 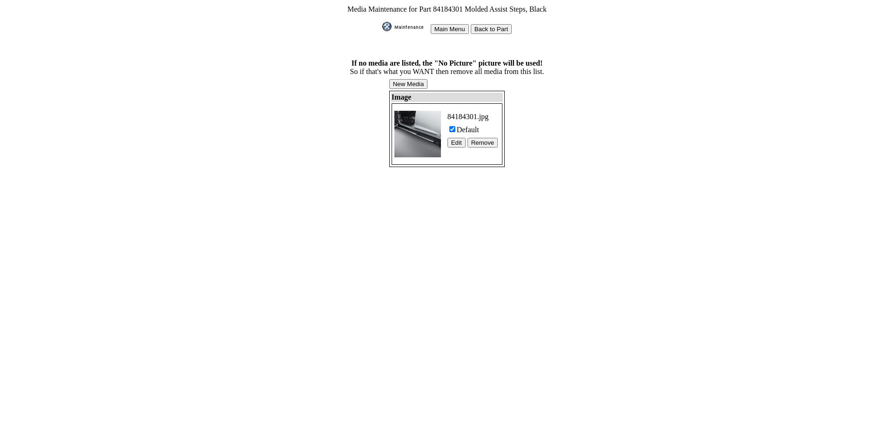 I want to click on input: New Media, so click(x=408, y=84).